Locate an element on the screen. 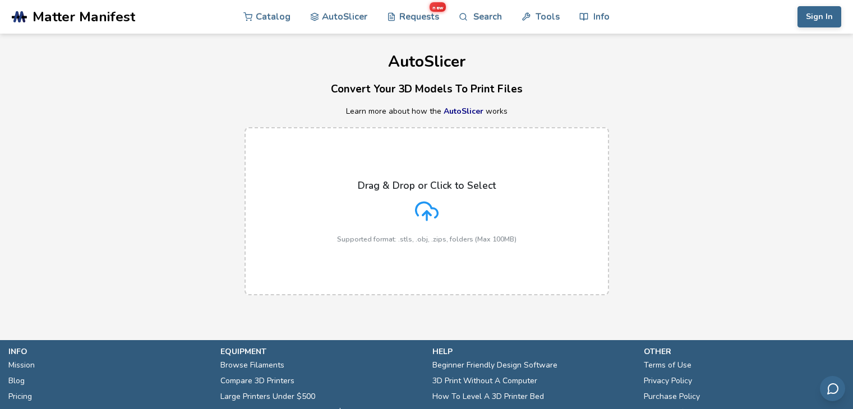  button: Send feedback via email is located at coordinates (832, 388).